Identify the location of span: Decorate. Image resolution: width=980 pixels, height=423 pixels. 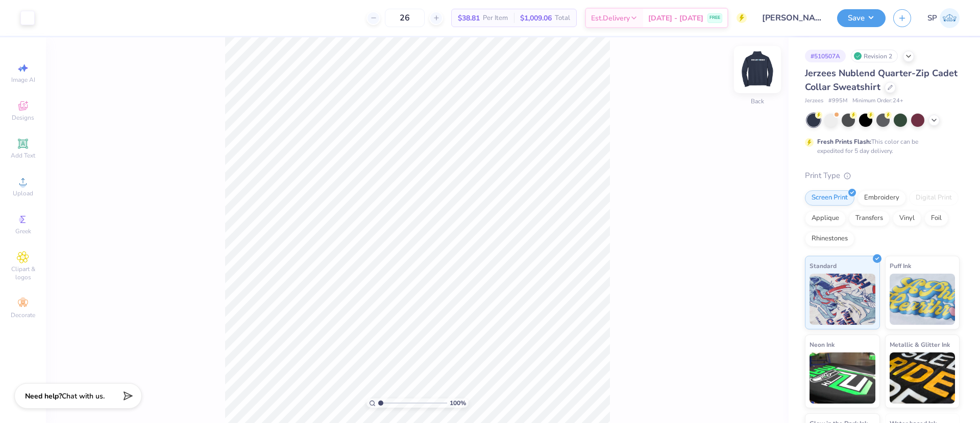
(23, 314).